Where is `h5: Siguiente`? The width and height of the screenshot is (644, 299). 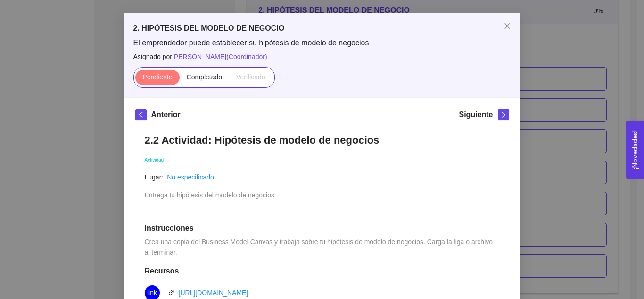
h5: Siguiente is located at coordinates (476, 115).